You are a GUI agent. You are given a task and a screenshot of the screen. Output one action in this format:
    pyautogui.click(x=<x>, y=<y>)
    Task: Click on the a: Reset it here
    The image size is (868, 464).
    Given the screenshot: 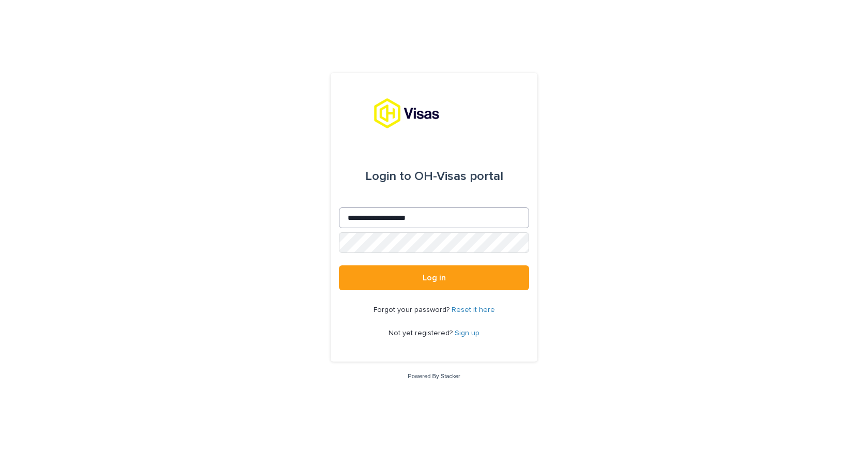 What is the action you would take?
    pyautogui.click(x=473, y=310)
    